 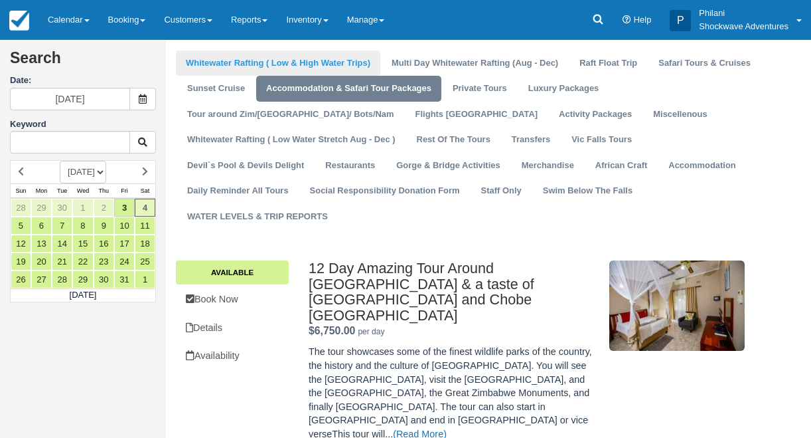 I want to click on a: 9, so click(x=104, y=225).